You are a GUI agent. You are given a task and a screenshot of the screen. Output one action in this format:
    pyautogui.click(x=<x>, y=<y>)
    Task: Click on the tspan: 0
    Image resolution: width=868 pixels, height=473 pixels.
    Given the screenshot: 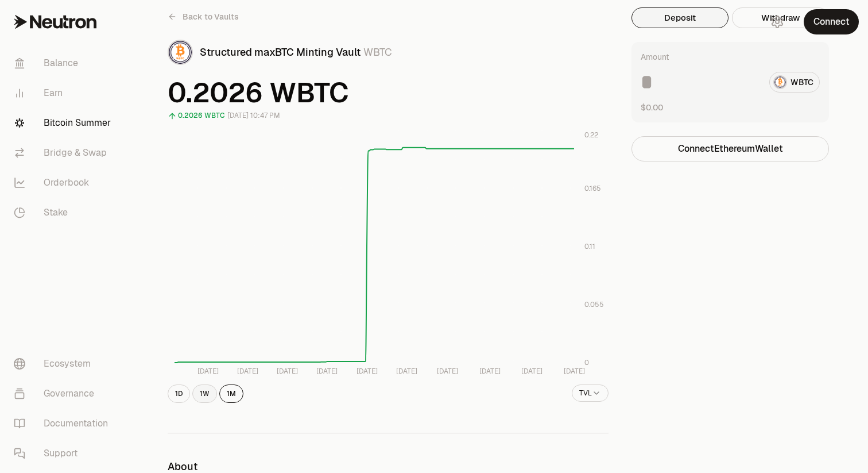 What is the action you would take?
    pyautogui.click(x=587, y=362)
    